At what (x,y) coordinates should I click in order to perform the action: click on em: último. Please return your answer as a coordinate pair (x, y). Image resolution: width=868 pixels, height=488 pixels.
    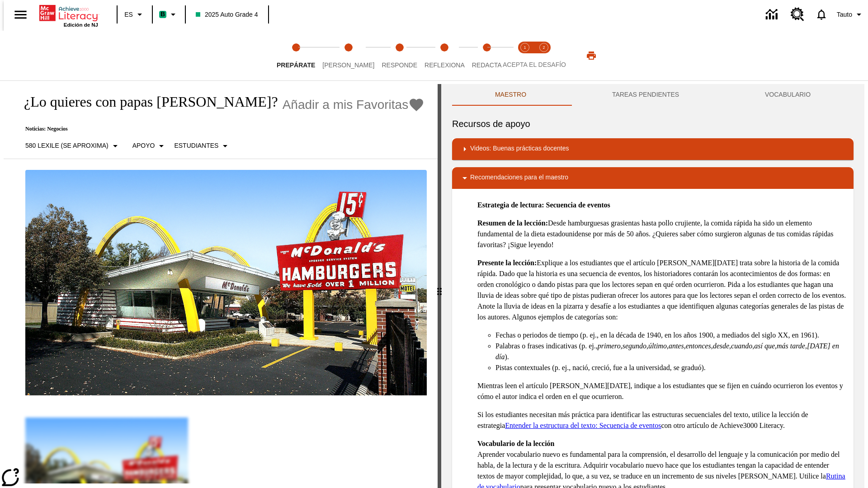
    Looking at the image, I should click on (657, 346).